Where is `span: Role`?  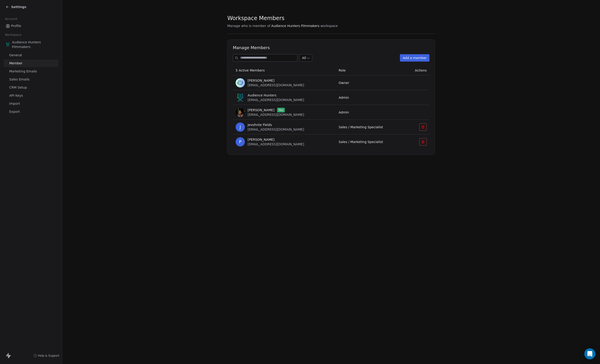
span: Role is located at coordinates (342, 70).